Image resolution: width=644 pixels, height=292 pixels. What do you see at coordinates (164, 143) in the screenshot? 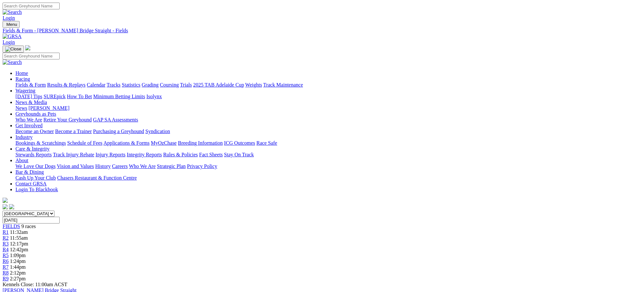
I see `a: MyOzChase` at bounding box center [164, 143].